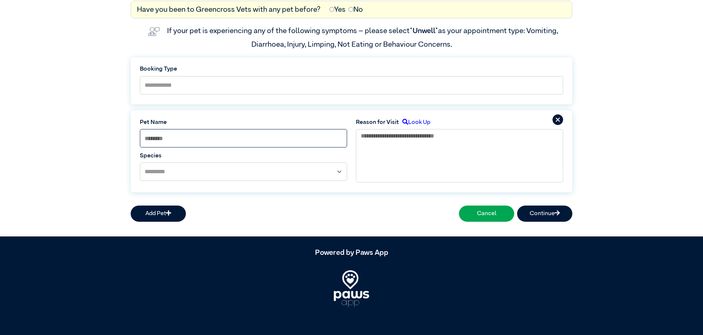 The height and width of the screenshot is (335, 703). I want to click on span: “Unwell”, so click(424, 31).